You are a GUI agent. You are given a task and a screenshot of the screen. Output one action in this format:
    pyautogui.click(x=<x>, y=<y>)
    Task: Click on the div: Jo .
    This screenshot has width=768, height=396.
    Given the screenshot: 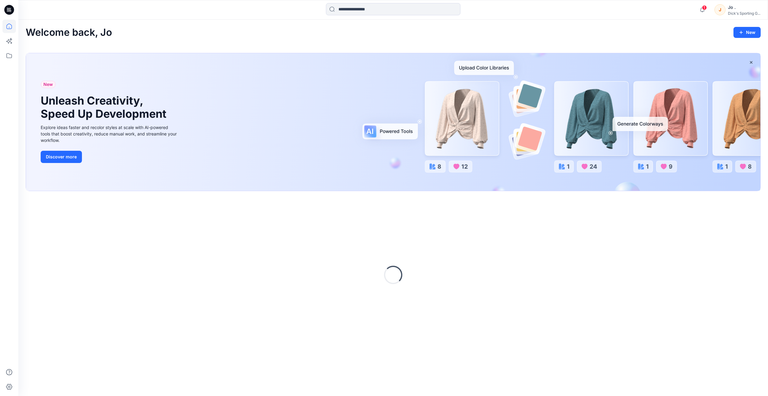 What is the action you would take?
    pyautogui.click(x=744, y=7)
    